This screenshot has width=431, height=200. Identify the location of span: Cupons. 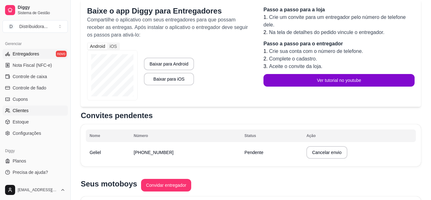
(20, 99).